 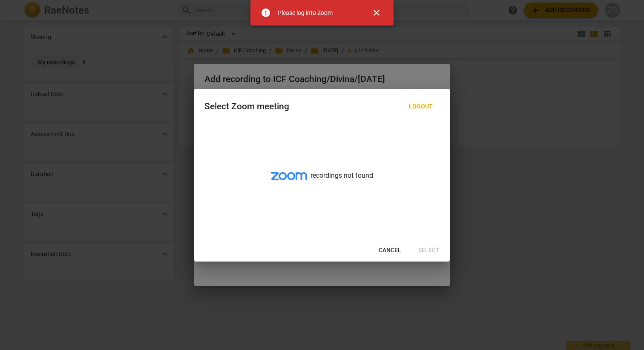 I want to click on button: Close, so click(x=377, y=13).